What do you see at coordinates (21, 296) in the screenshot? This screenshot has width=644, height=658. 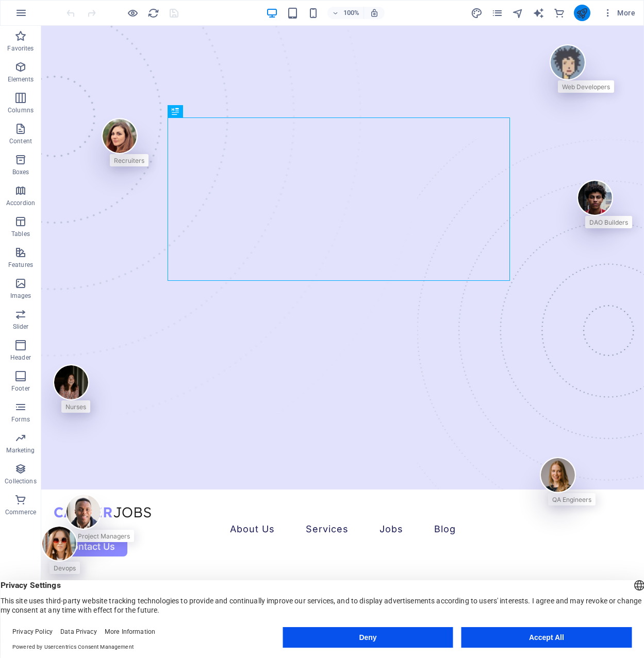 I see `p: Images` at bounding box center [21, 296].